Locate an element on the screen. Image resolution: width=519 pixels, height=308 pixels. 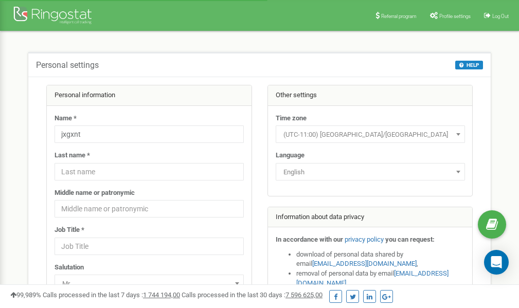
button: HELP is located at coordinates (469, 65).